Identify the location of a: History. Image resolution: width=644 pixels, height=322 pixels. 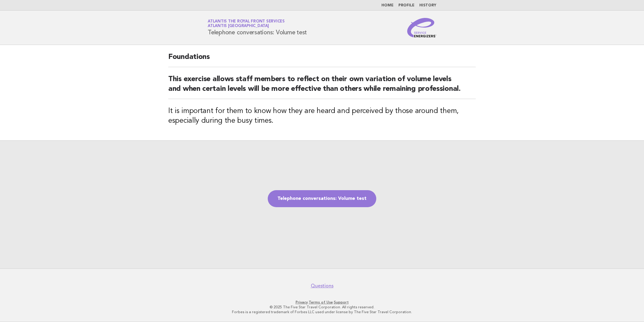
(428, 5).